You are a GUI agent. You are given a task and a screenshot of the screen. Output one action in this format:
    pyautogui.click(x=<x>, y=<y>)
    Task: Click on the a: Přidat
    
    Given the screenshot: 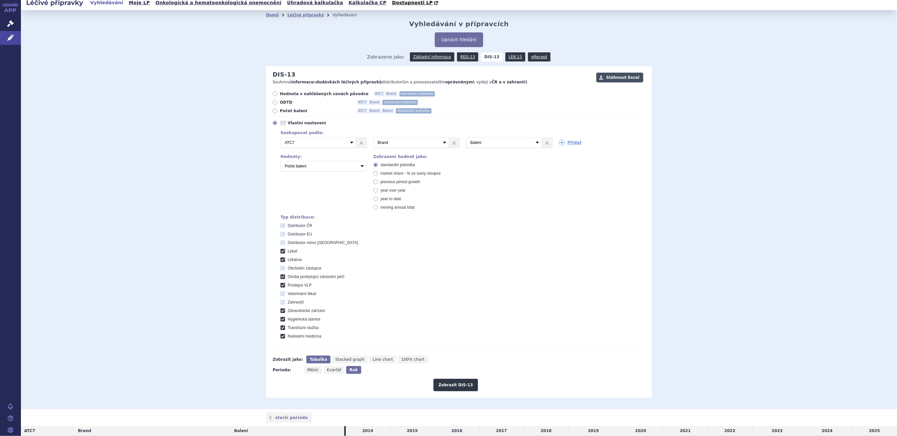 What is the action you would take?
    pyautogui.click(x=570, y=142)
    